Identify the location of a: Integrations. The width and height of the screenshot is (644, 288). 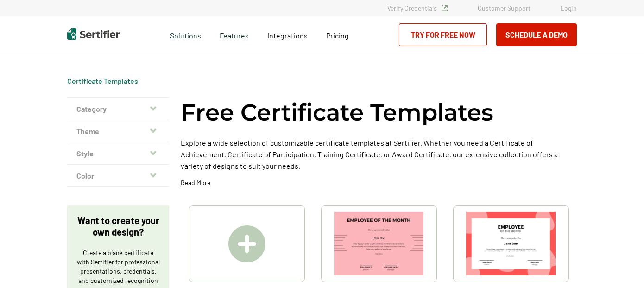
(287, 34).